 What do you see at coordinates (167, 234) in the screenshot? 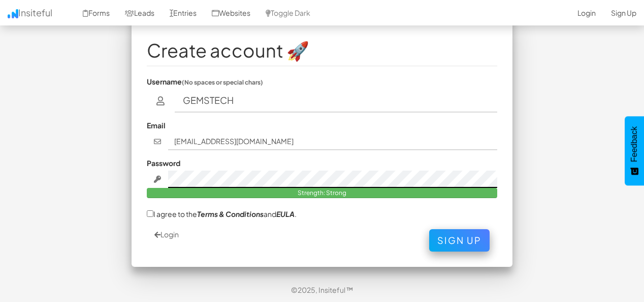
I see `a: Login` at bounding box center [167, 234].